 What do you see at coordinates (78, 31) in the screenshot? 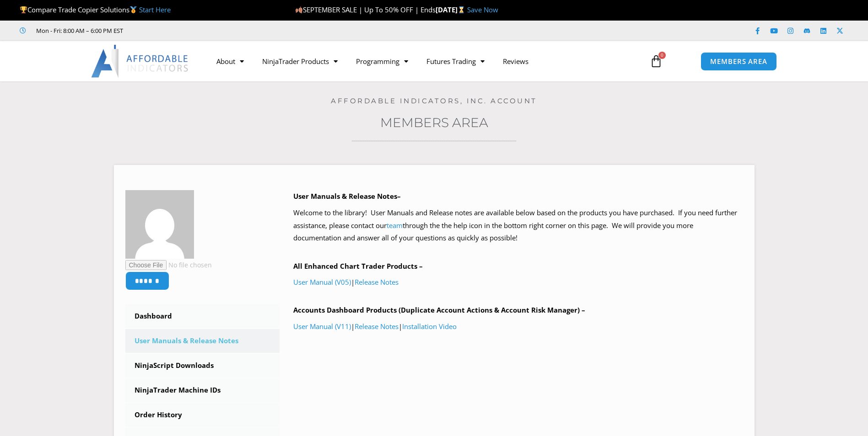
I see `span: Mon - Fri: 8:00 AM – 6:00 PM EST` at bounding box center [78, 31].